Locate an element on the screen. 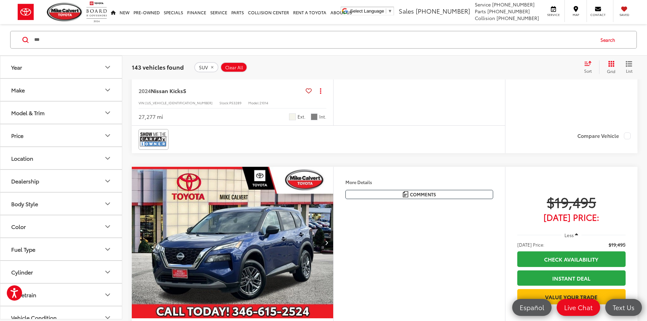  button: Grid View is located at coordinates (609, 67).